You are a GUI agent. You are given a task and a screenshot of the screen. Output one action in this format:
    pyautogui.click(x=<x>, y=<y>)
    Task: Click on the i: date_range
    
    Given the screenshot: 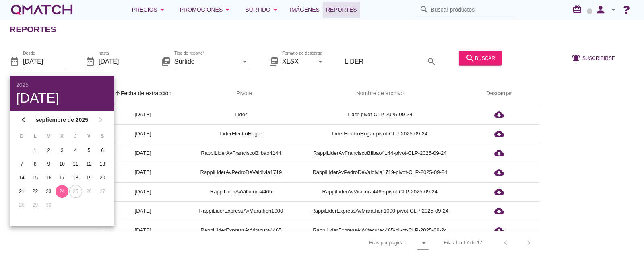 What is the action you would take?
    pyautogui.click(x=15, y=61)
    